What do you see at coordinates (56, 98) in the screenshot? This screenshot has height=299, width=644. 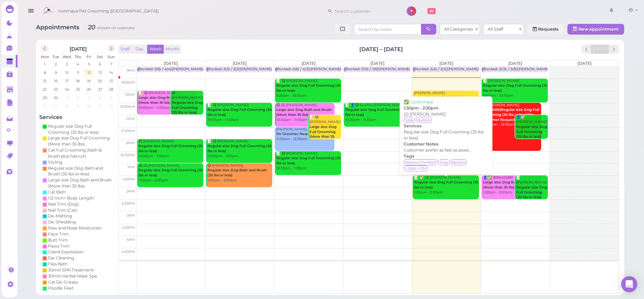 I see `span: 30` at bounding box center [56, 98].